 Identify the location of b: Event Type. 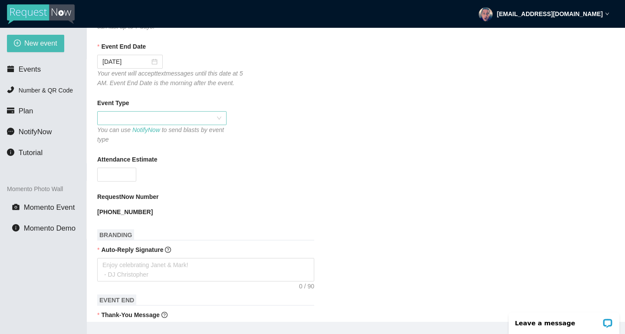
(113, 103).